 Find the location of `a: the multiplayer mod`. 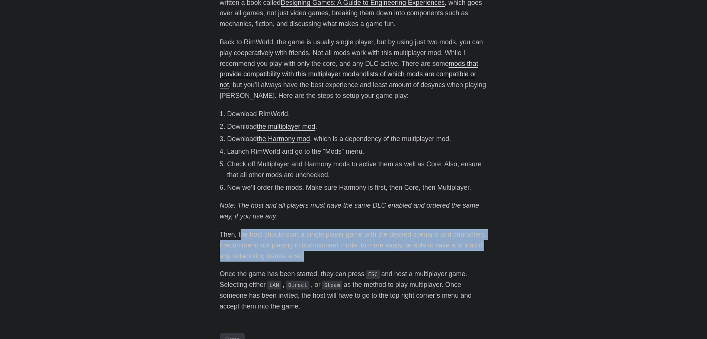

a: the multiplayer mod is located at coordinates (286, 126).